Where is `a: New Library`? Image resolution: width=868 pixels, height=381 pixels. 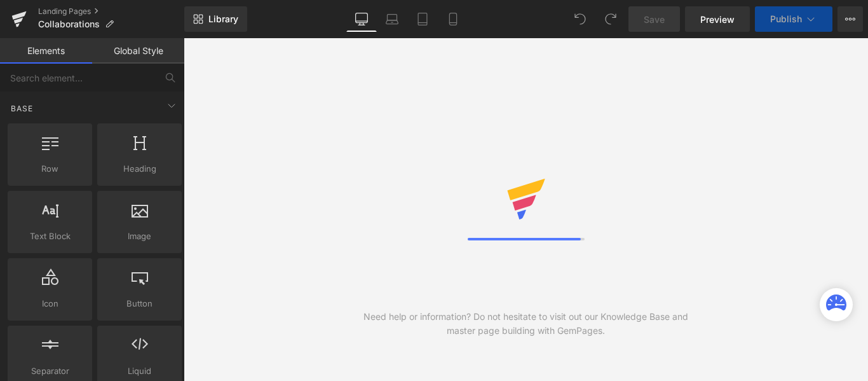
a: New Library is located at coordinates (216, 19).